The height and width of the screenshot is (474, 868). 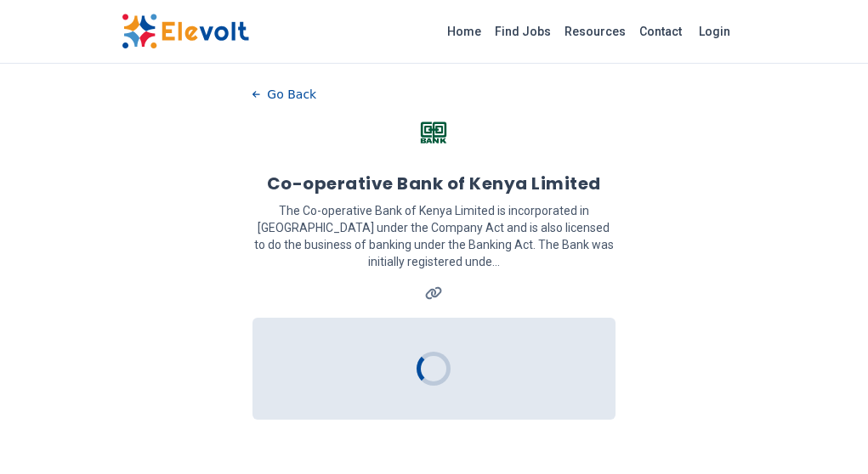 I want to click on a: Find Jobs, so click(x=523, y=31).